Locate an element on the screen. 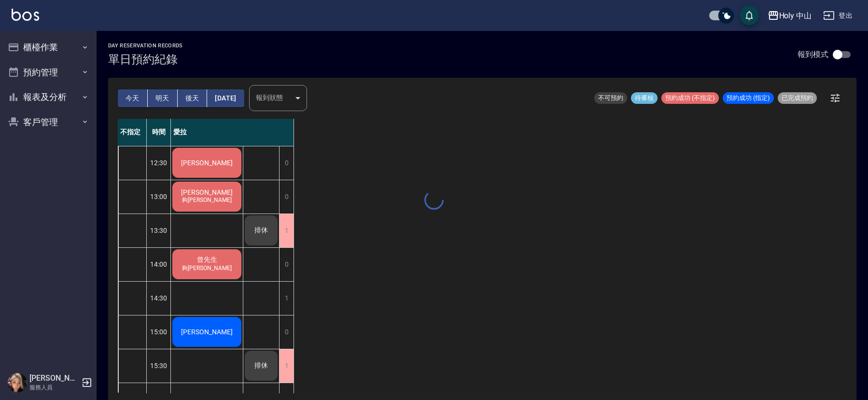 This screenshot has height=400, width=868. button: 預約管理 is located at coordinates (48, 73).